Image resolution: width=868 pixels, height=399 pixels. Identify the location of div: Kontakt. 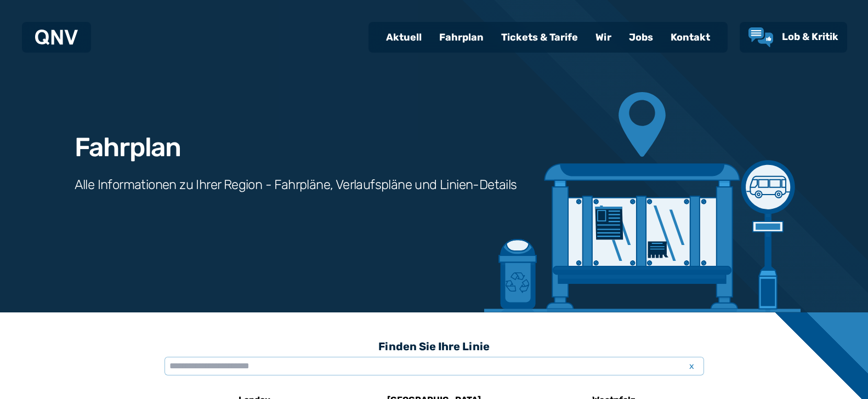
(690, 38).